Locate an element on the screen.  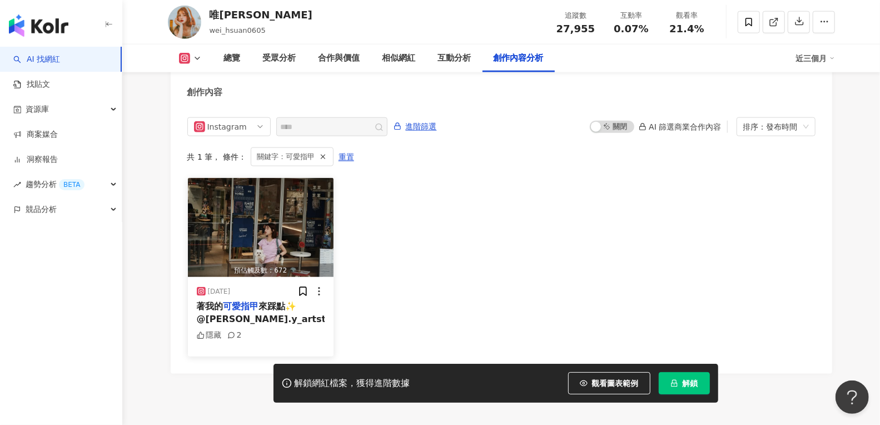
span: 著我的 is located at coordinates (210, 306).